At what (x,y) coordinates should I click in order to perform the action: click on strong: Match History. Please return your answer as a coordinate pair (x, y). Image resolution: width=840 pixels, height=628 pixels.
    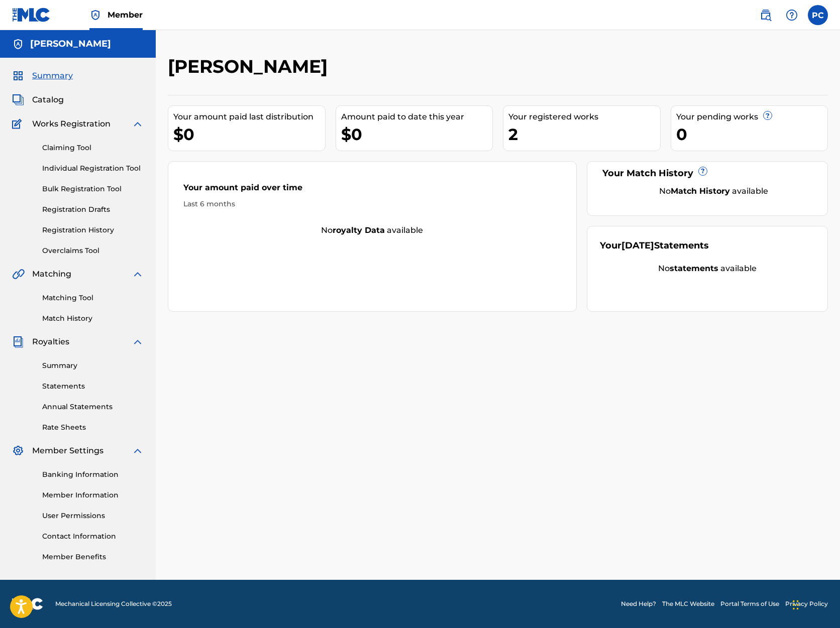
    Looking at the image, I should click on (701, 191).